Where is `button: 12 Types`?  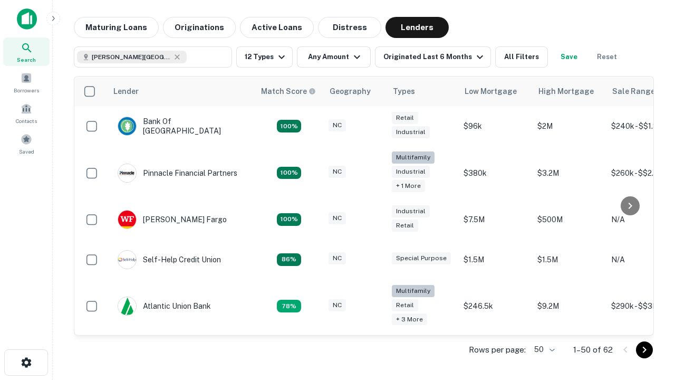 button: 12 Types is located at coordinates (264, 57).